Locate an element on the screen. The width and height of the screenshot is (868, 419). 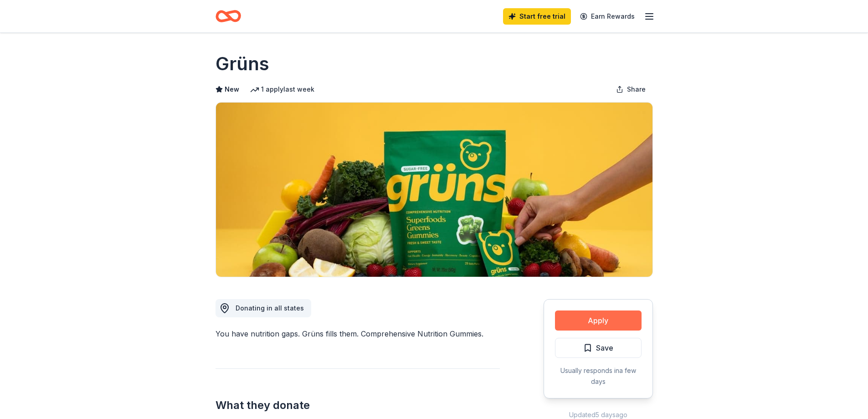
span: Share is located at coordinates (636, 89).